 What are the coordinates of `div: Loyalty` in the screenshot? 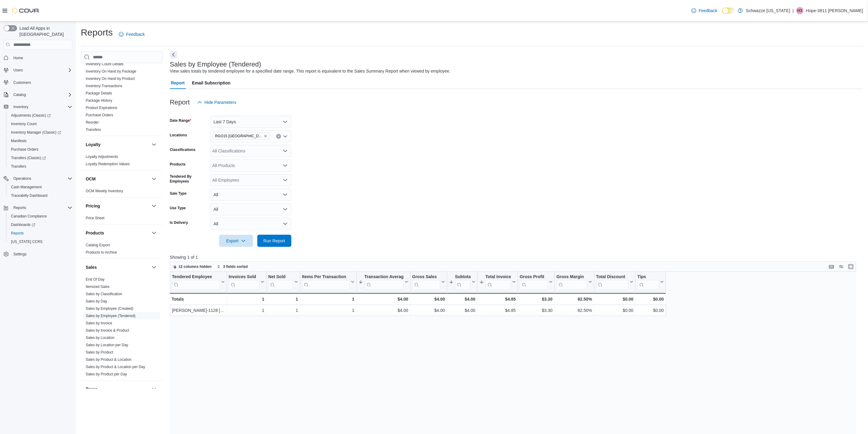 It's located at (121, 162).